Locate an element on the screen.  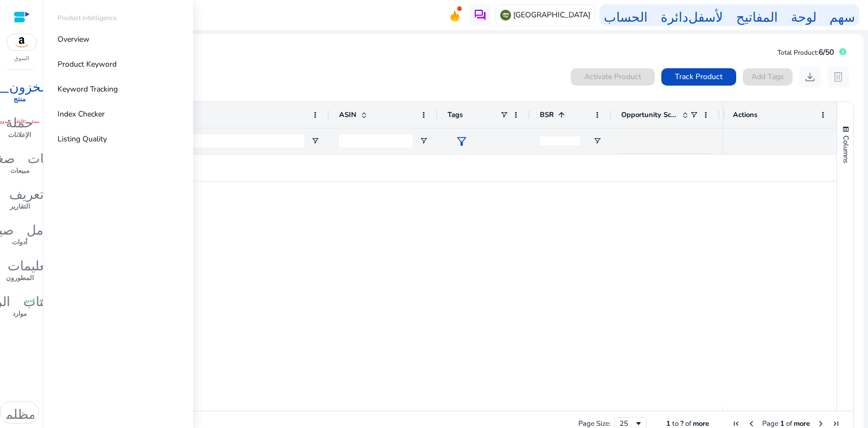
input: Product Name Filter Input is located at coordinates (200, 141).